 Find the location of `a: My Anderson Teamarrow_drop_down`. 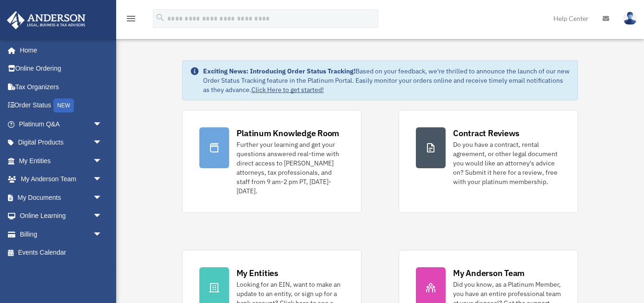

a: My Anderson Teamarrow_drop_down is located at coordinates (61, 180).